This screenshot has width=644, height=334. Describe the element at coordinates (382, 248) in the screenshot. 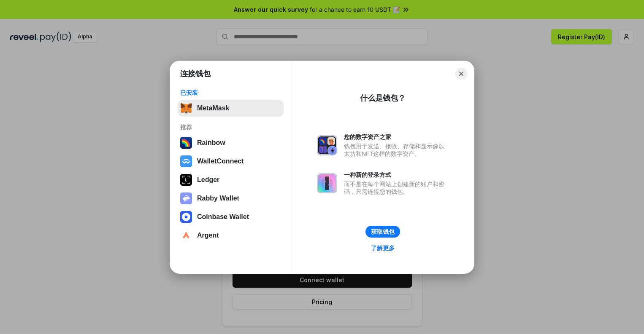

I see `div: 了解更多` at that location.